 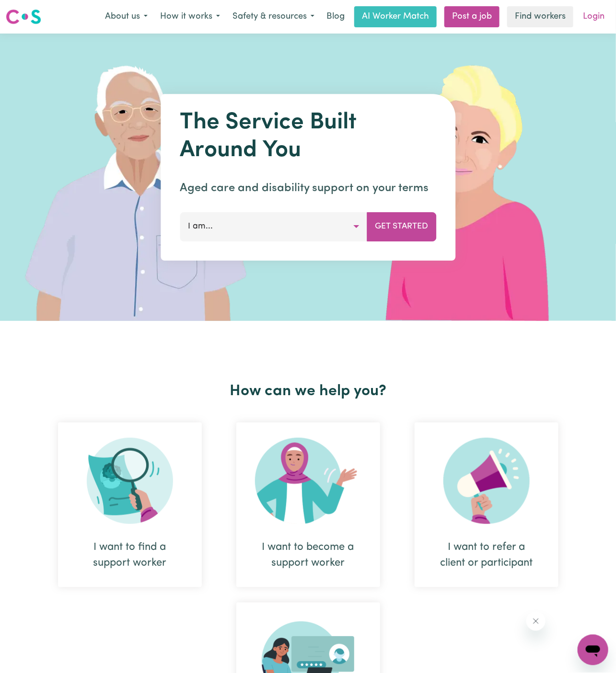 What do you see at coordinates (308, 481) in the screenshot?
I see `img: Become Worker` at bounding box center [308, 481].